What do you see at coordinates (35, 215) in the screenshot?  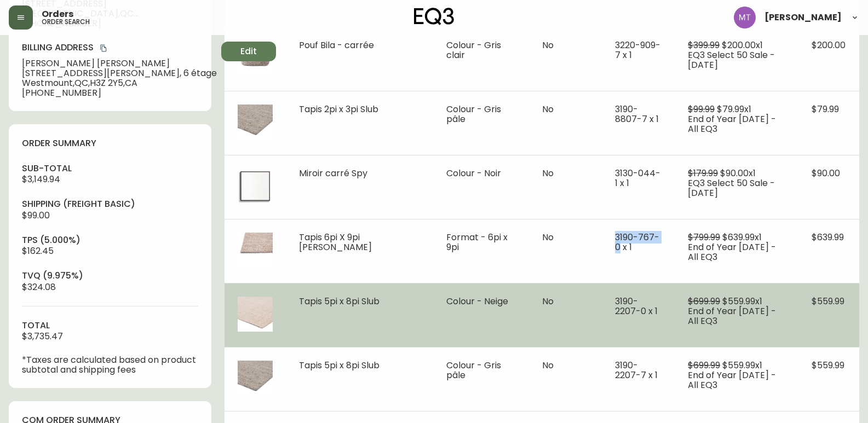 I see `span: $99.00` at bounding box center [35, 215].